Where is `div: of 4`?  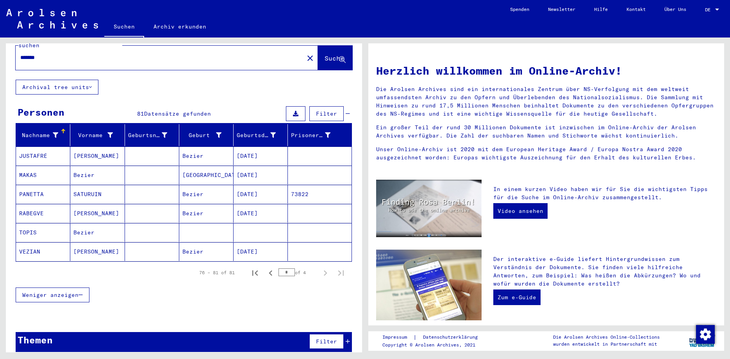
div: of 4 is located at coordinates (298, 272).